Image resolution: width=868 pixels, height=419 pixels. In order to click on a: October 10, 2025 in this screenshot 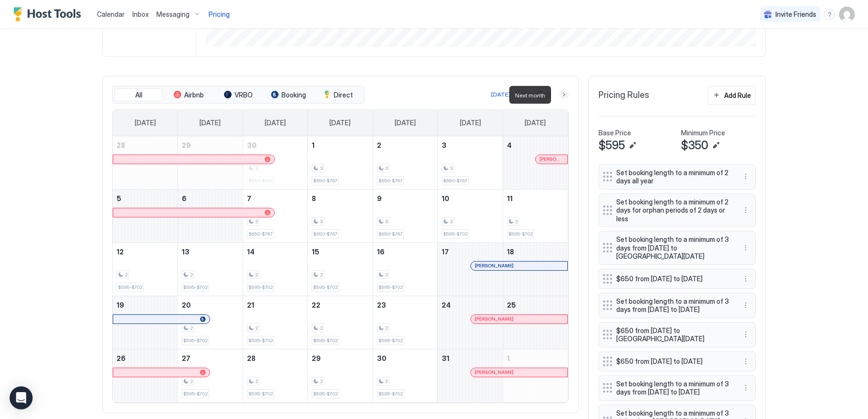, I will do `click(470, 198)`.